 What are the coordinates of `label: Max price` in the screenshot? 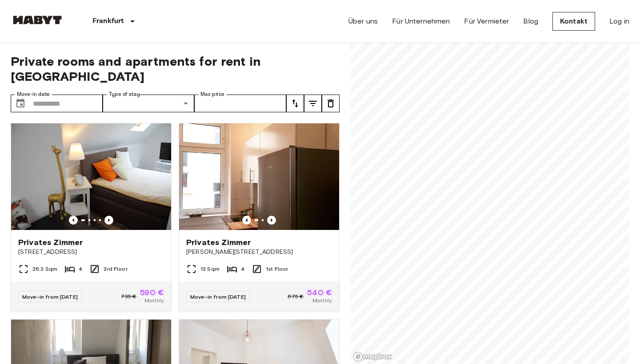 It's located at (213, 94).